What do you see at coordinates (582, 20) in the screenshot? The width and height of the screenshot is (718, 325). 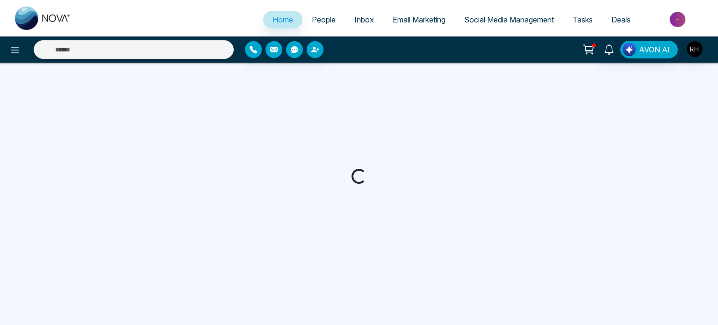 I see `span: Tasks` at bounding box center [582, 20].